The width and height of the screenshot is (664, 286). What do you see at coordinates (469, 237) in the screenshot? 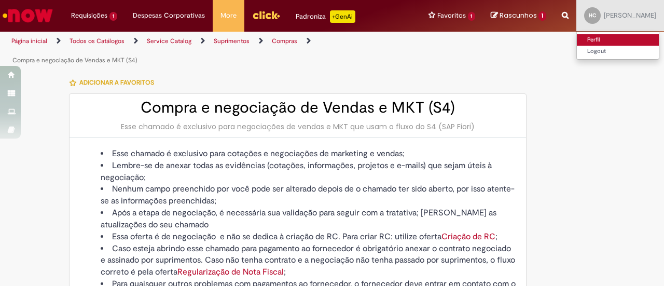
I see `a: Criação de RC` at bounding box center [469, 237].